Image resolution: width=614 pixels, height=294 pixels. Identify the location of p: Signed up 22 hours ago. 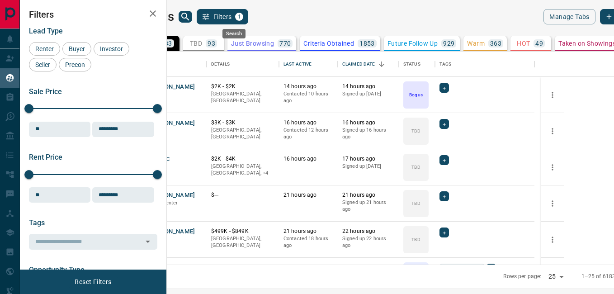
(368, 242).